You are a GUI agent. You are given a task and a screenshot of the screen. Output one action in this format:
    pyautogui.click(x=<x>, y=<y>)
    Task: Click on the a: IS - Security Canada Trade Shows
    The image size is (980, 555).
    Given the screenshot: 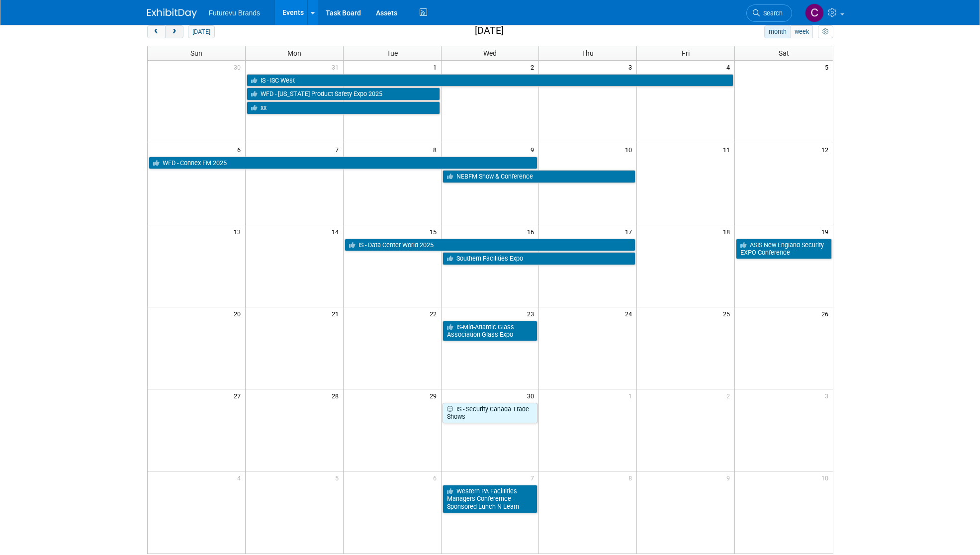 What is the action you would take?
    pyautogui.click(x=490, y=413)
    